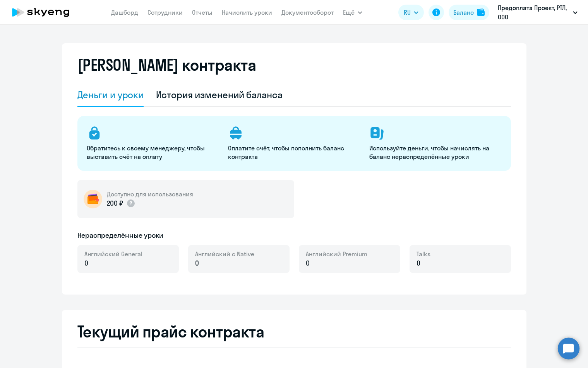  I want to click on button: Ещё, so click(353, 12).